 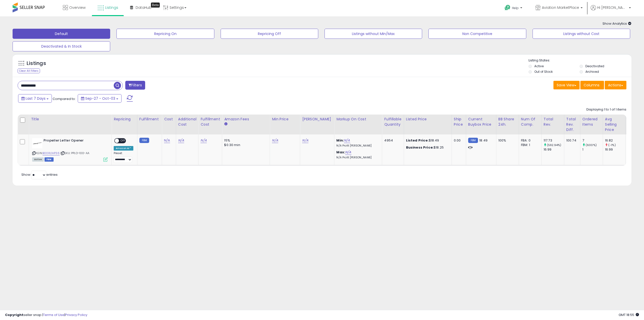 What do you see at coordinates (508, 7) in the screenshot?
I see `i: Get Help` at bounding box center [508, 7].